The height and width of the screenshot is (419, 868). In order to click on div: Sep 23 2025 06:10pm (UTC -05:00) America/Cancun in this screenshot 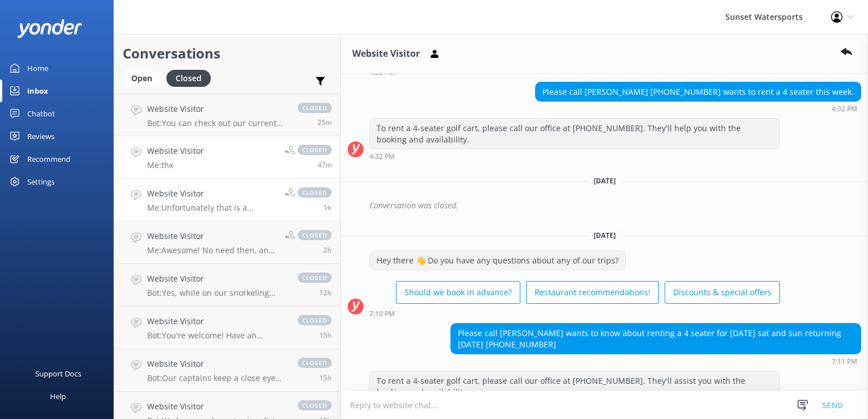, I will do `click(574, 314)`.